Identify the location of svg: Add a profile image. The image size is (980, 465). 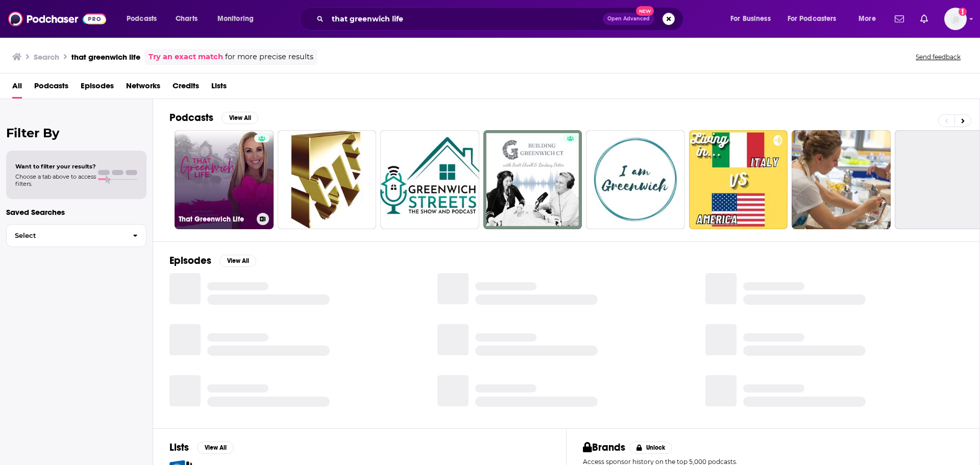
(962, 12).